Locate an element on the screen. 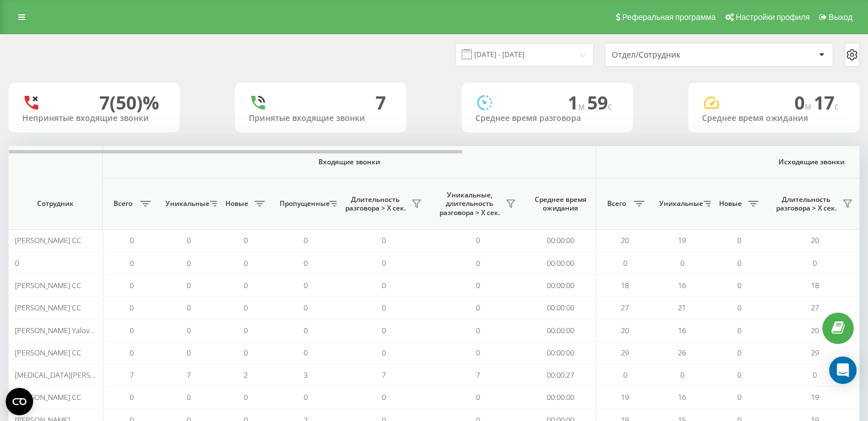 This screenshot has width=868, height=421. span: Настройки профиля is located at coordinates (772, 17).